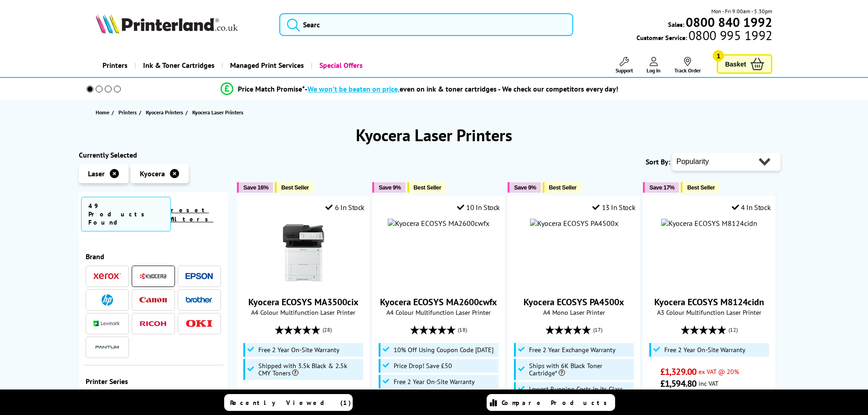 The width and height of the screenshot is (868, 415). Describe the element at coordinates (624, 65) in the screenshot. I see `a: Support` at that location.